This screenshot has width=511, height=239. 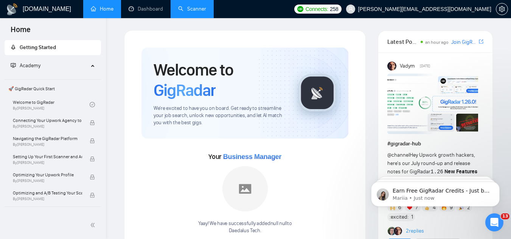 I want to click on a: 2replies, so click(x=415, y=231).